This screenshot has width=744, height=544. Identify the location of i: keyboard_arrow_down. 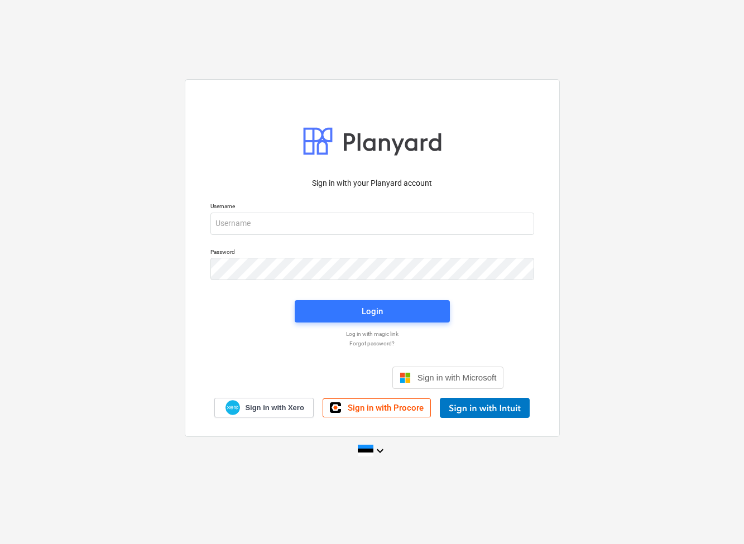
(380, 451).